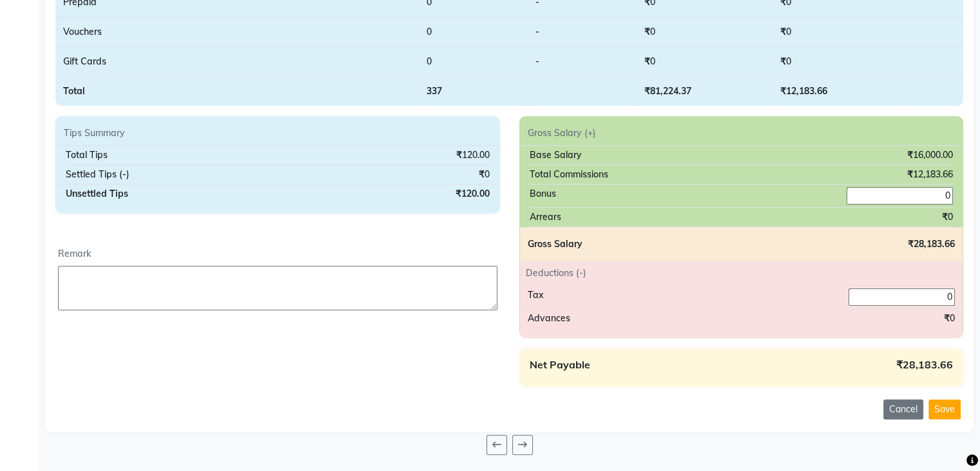 This screenshot has height=471, width=980. Describe the element at coordinates (555, 155) in the screenshot. I see `div: Base Salary` at that location.